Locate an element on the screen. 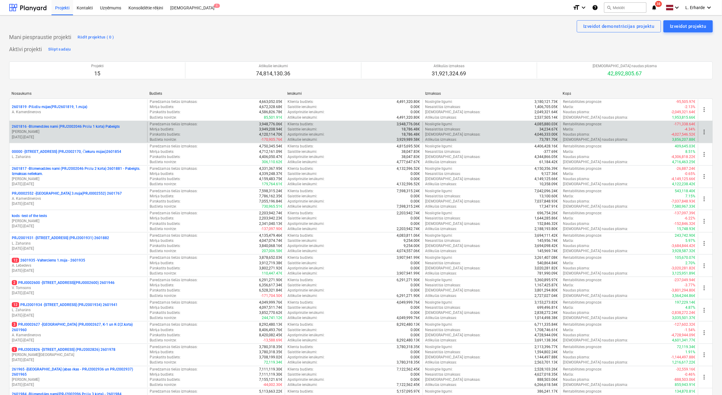 The width and height of the screenshot is (722, 395). p: -170,905.76€ is located at coordinates (271, 140).